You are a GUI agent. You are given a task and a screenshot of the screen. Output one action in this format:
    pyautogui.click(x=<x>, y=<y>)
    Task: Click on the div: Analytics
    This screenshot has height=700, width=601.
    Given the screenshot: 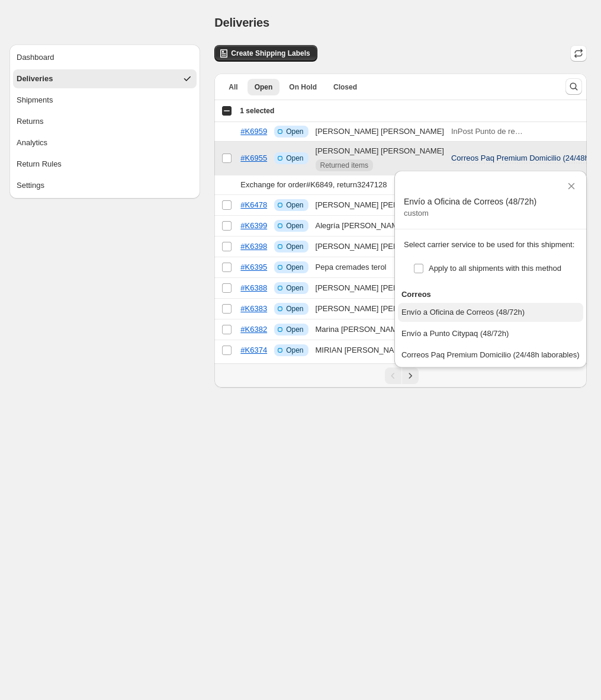 What is the action you would take?
    pyautogui.click(x=32, y=143)
    